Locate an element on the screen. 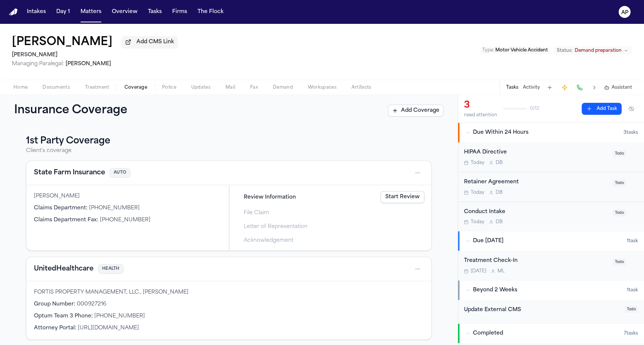 This screenshot has height=345, width=644. div: 3 is located at coordinates (480, 106).